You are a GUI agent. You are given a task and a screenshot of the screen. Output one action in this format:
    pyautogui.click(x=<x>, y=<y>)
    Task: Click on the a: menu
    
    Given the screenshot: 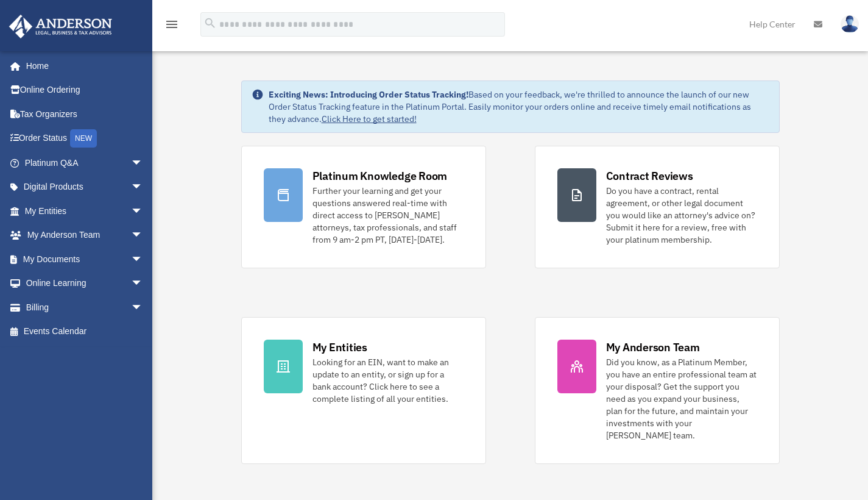 What is the action you would take?
    pyautogui.click(x=172, y=26)
    